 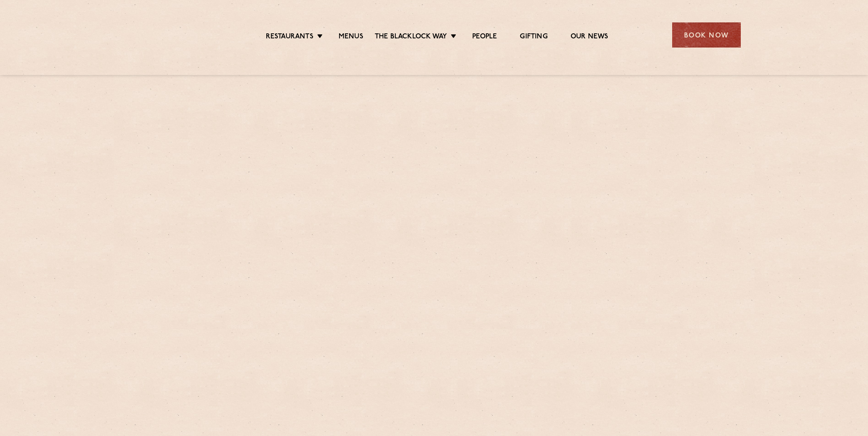 What do you see at coordinates (351, 37) in the screenshot?
I see `a: Menus` at bounding box center [351, 37].